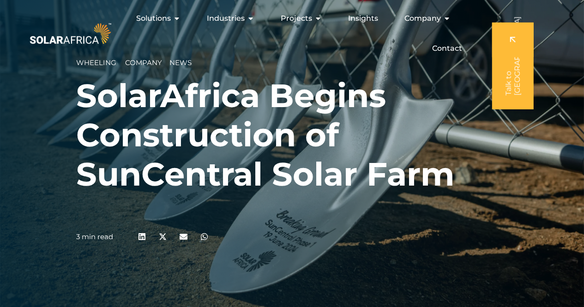  I want to click on h1: SolarAfrica Begins Construction of SunCentral Solar Farm, so click(292, 135).